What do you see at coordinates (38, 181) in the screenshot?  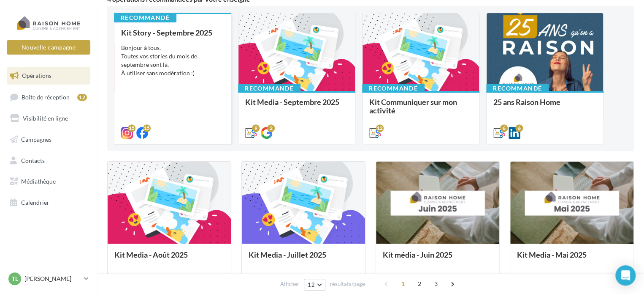 I see `span: Médiathèque` at bounding box center [38, 181].